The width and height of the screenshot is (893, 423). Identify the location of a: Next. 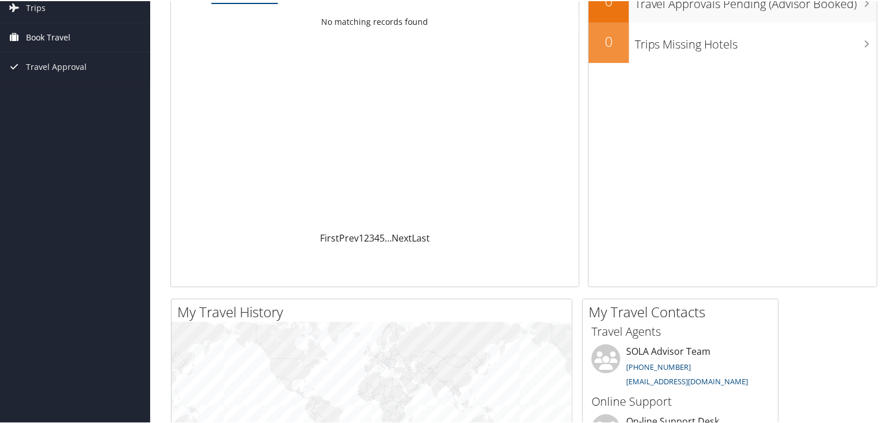
(401, 237).